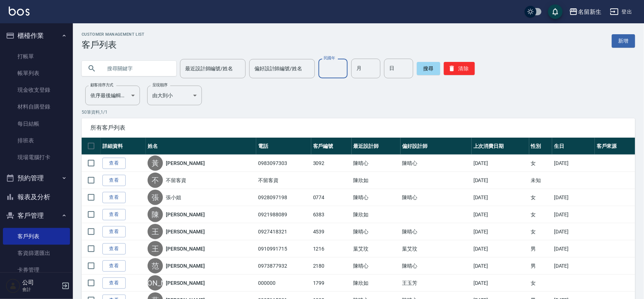 This screenshot has height=299, width=644. What do you see at coordinates (331, 232) in the screenshot?
I see `td: 4539` at bounding box center [331, 232].